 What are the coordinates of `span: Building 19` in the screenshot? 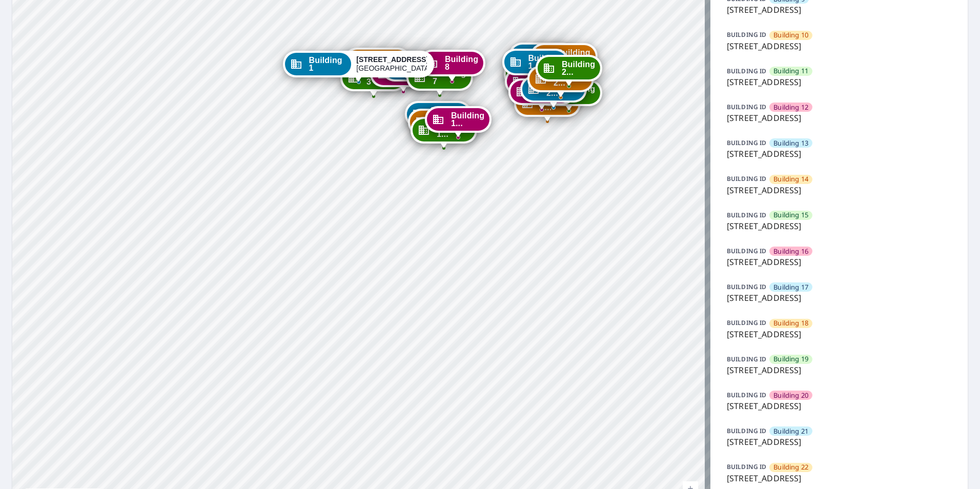 It's located at (791, 359).